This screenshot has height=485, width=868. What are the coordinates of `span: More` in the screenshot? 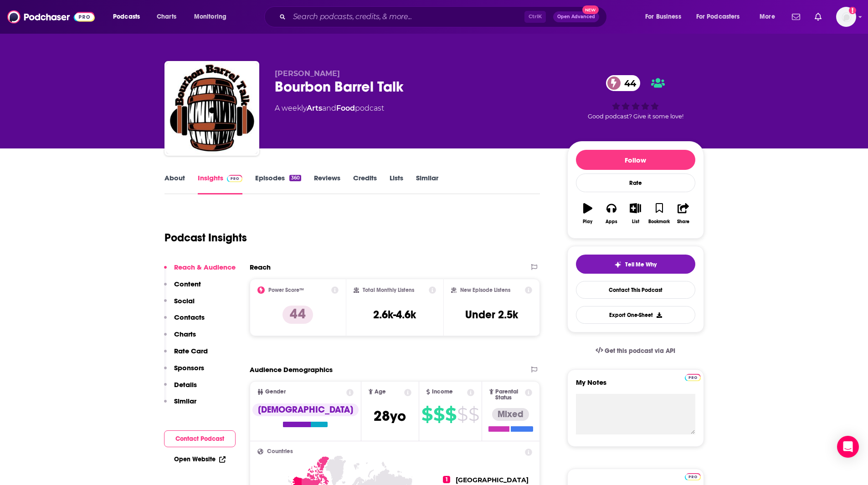 It's located at (767, 17).